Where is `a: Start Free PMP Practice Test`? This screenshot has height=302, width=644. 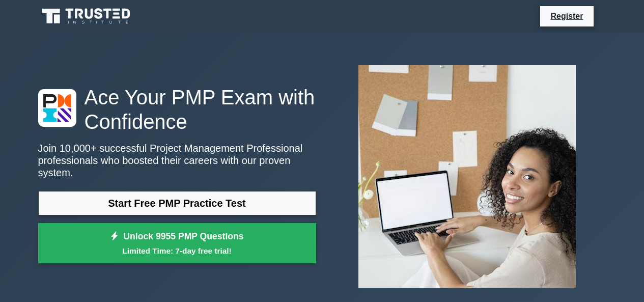 a: Start Free PMP Practice Test is located at coordinates (177, 203).